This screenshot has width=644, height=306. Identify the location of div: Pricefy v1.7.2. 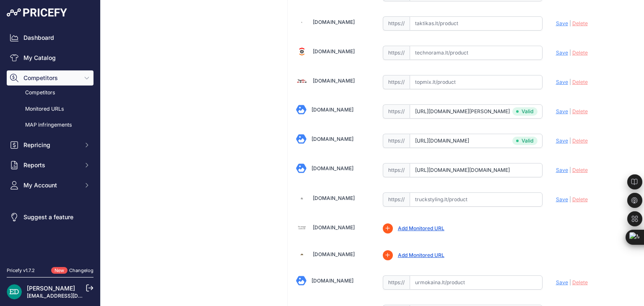
(20, 271).